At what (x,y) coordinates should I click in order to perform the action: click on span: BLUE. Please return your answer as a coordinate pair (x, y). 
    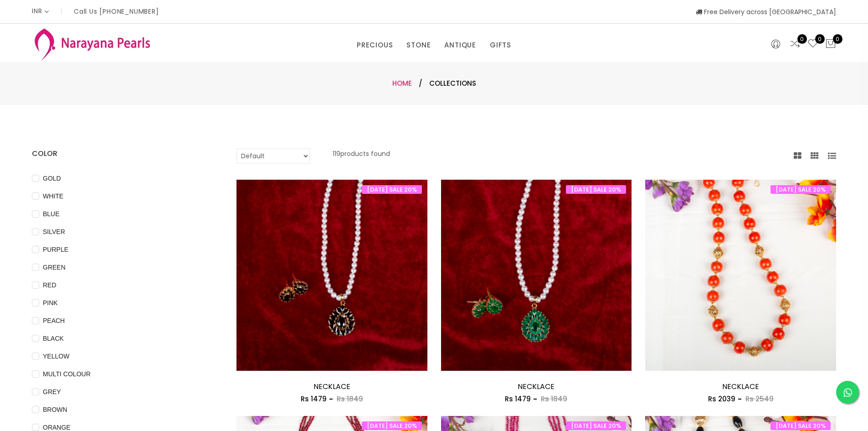
    Looking at the image, I should click on (51, 214).